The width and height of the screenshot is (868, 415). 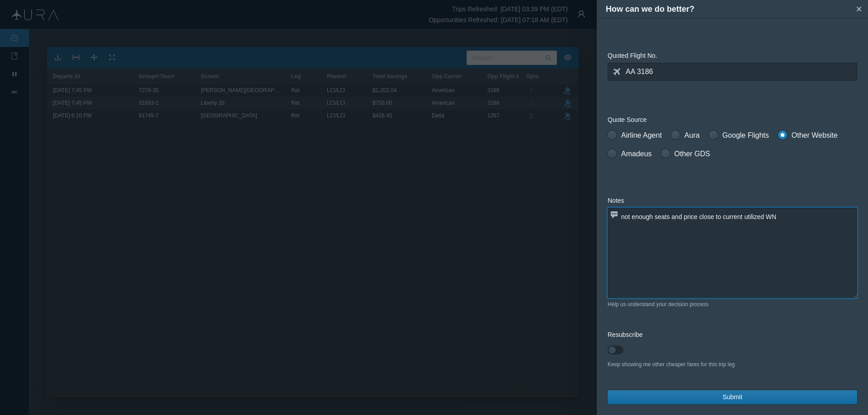 What do you see at coordinates (685, 136) in the screenshot?
I see `label: Aura` at bounding box center [685, 136].